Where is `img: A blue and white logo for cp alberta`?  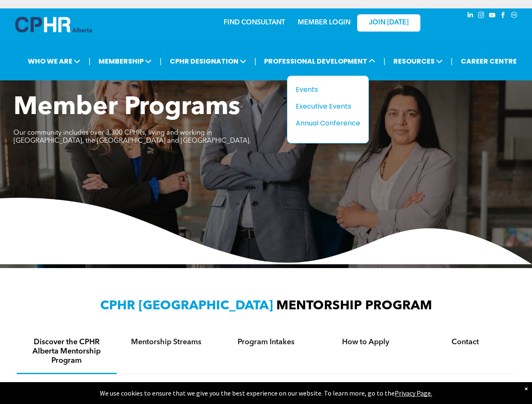
img: A blue and white logo for cp alberta is located at coordinates (53, 25).